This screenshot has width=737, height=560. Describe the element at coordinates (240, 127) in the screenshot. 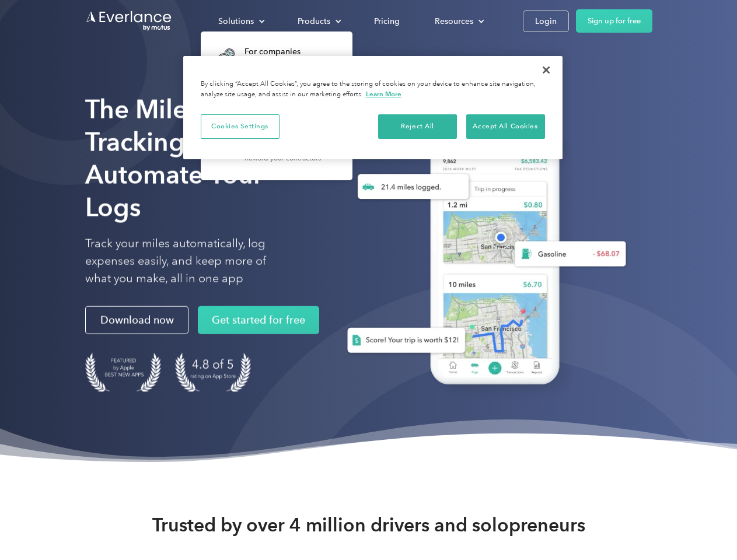

I see `button: Cookies Settings` at that location.